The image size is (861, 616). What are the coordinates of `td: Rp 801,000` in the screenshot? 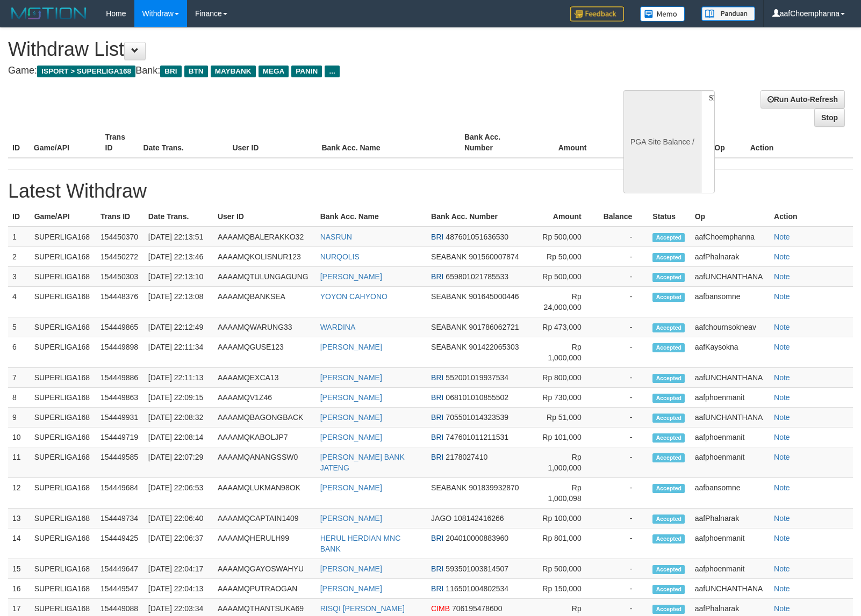 It's located at (566, 543).